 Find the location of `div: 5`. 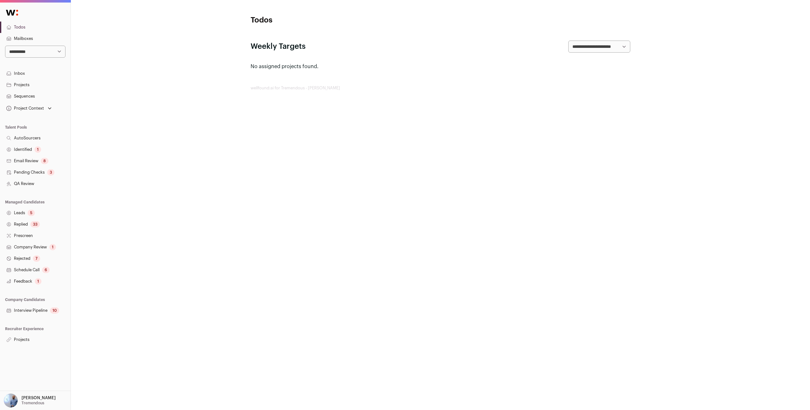

div: 5 is located at coordinates (31, 213).